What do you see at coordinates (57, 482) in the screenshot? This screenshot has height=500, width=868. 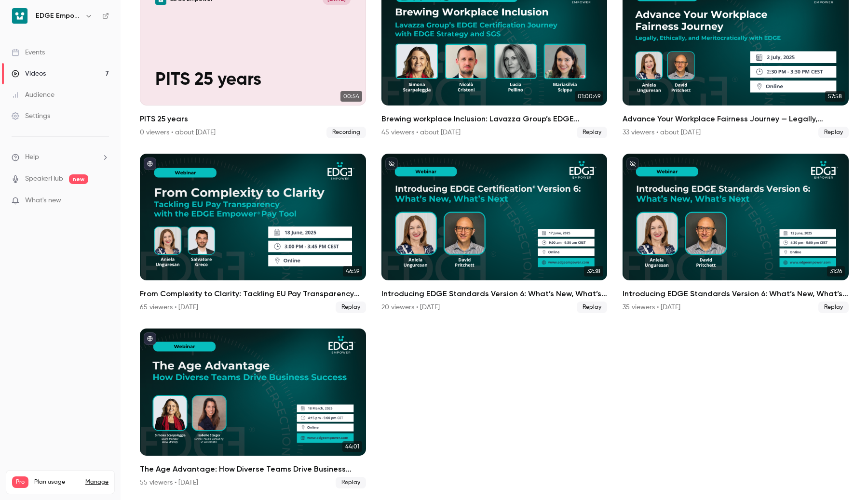 I see `span: Plan usage` at bounding box center [57, 482].